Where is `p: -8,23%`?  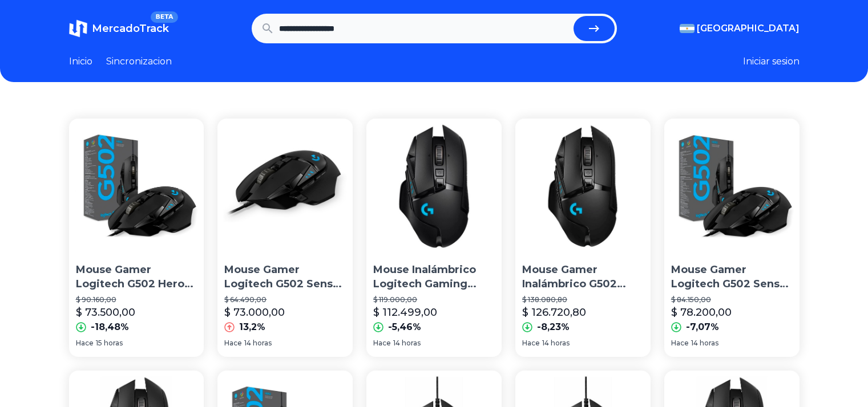 p: -8,23% is located at coordinates (553, 327).